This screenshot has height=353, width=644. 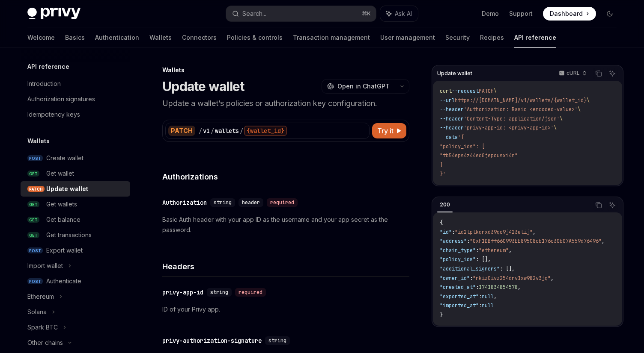 I want to click on span: "policy_ids": [, so click(x=462, y=147).